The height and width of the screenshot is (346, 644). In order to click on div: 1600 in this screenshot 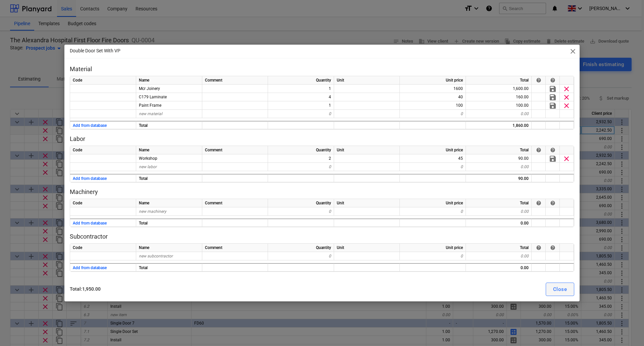, I will do `click(433, 88)`.